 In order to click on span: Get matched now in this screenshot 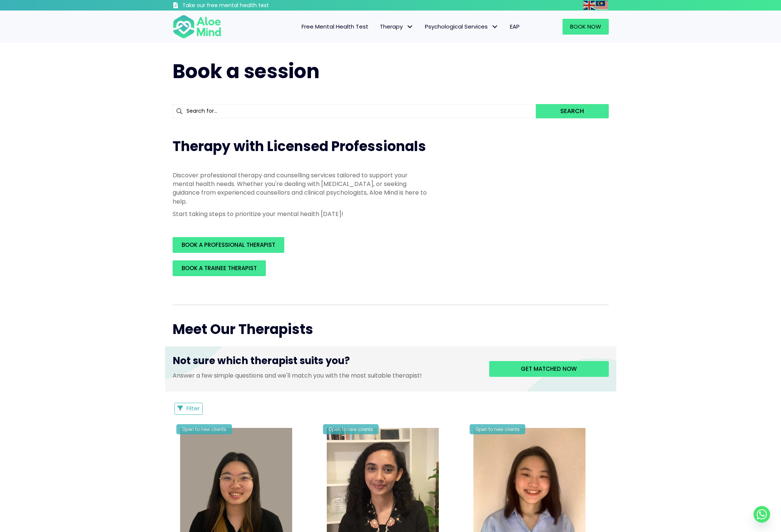, I will do `click(549, 369)`.